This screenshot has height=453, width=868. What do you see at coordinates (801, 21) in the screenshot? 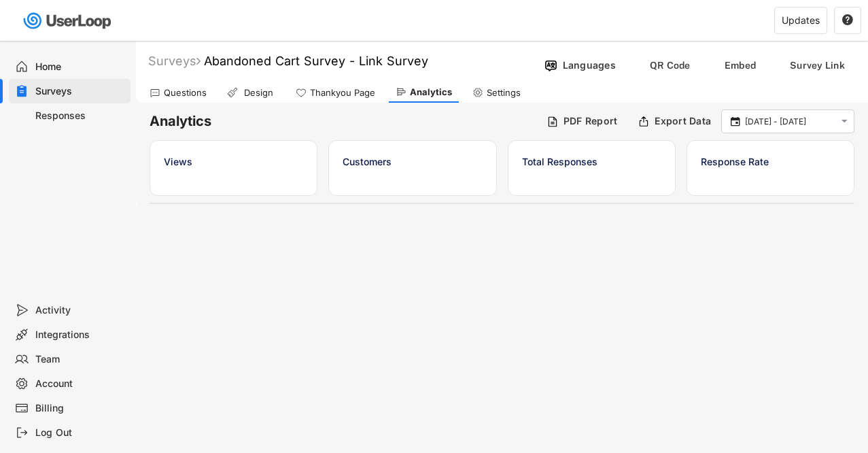
I see `div: Updates` at bounding box center [801, 21].